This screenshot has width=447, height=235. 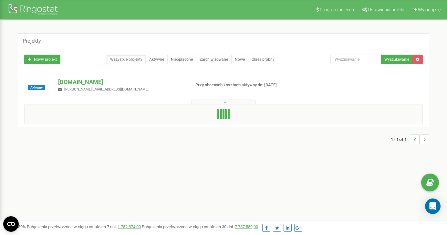 What do you see at coordinates (36, 88) in the screenshot?
I see `span: Aktywny` at bounding box center [36, 88].